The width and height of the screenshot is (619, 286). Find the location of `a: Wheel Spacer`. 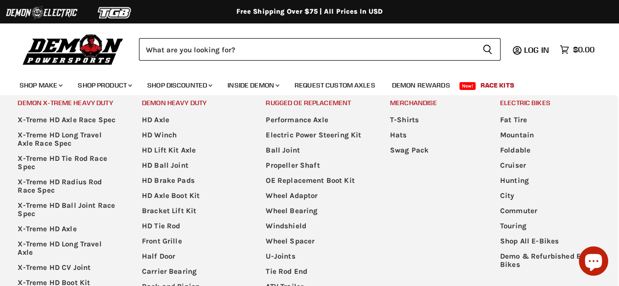

a: Wheel Spacer is located at coordinates (314, 241).